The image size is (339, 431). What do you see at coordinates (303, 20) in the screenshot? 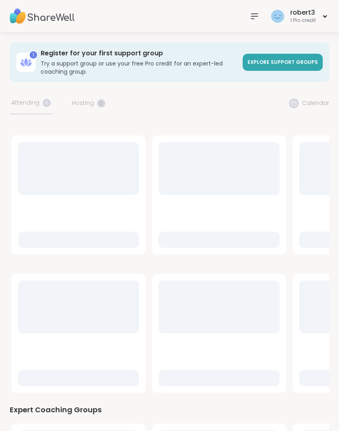
I see `div: 1 Pro credit` at bounding box center [303, 20].